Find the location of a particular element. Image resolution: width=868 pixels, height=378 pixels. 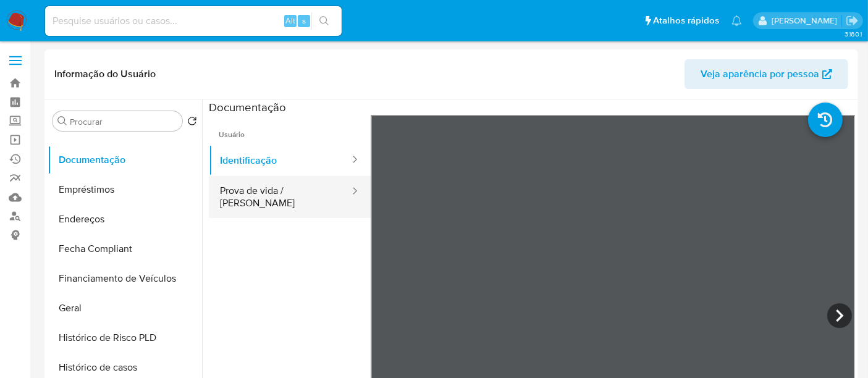

button: Documentação is located at coordinates (125, 160).